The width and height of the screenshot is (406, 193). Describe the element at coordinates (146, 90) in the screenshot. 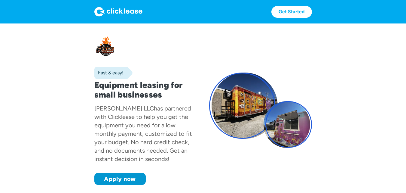

I see `h1: Equipment leasing for small businesses` at that location.